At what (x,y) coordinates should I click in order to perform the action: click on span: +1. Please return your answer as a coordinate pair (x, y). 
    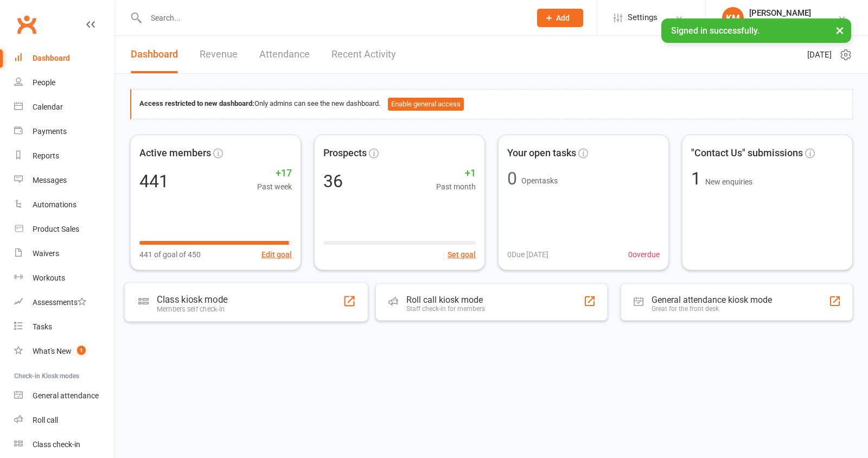
    Looking at the image, I should click on (456, 173).